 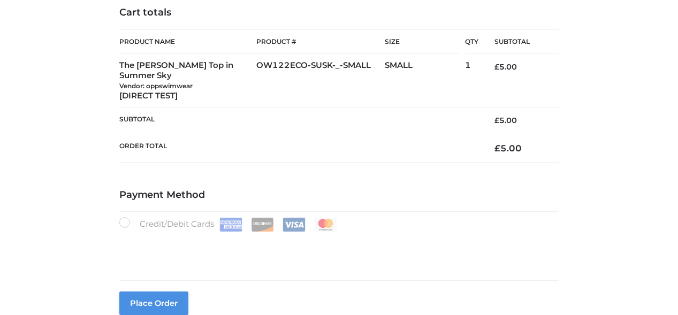 What do you see at coordinates (321, 81) in the screenshot?
I see `td: OW122ECO-SUSK-_-SMALL` at bounding box center [321, 81].